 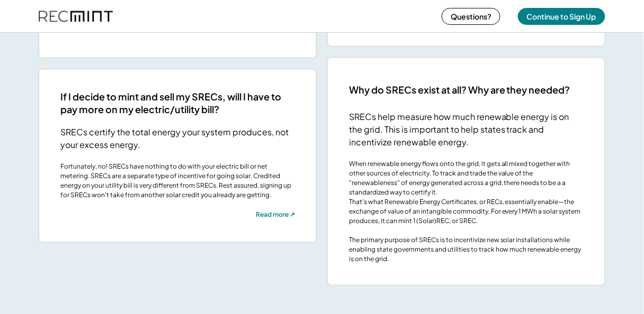 I want to click on div: Fortunately, no! SRECs have nothing to do with your electric bill or net metering. SRECs are a se..., so click(x=178, y=181).